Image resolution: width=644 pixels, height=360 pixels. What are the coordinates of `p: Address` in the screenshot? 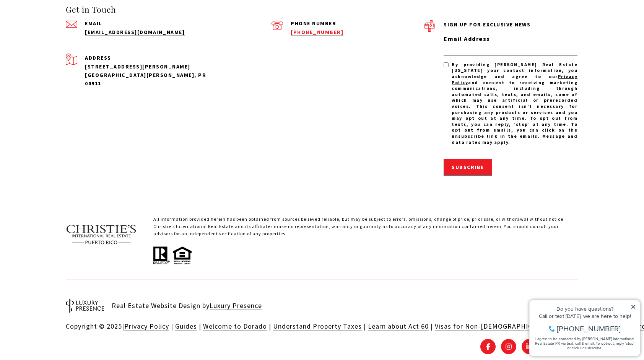 It's located at (152, 58).